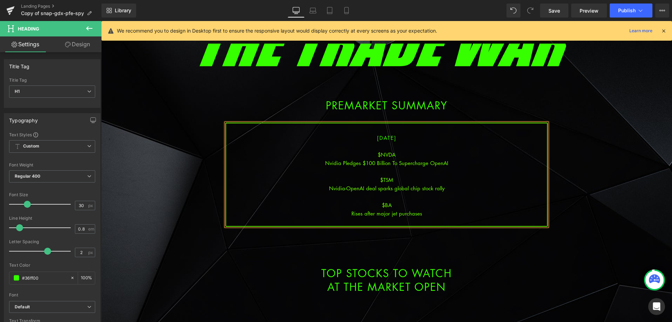 The height and width of the screenshot is (322, 672). What do you see at coordinates (91, 229) in the screenshot?
I see `span: em` at bounding box center [91, 229].